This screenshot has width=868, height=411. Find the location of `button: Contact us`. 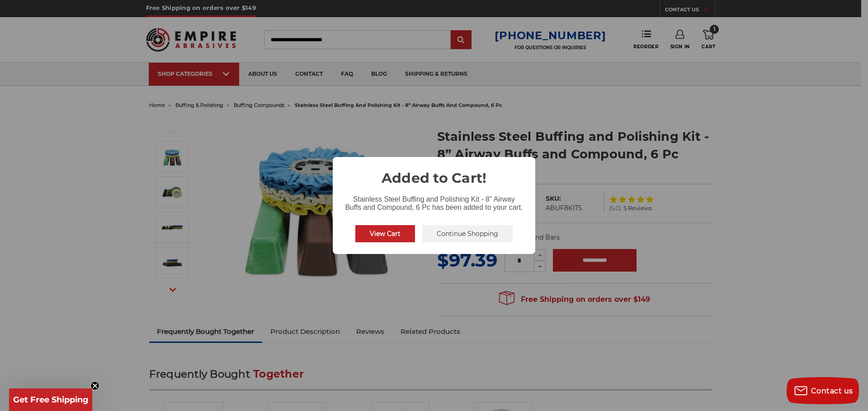

button: Contact us is located at coordinates (823, 391).